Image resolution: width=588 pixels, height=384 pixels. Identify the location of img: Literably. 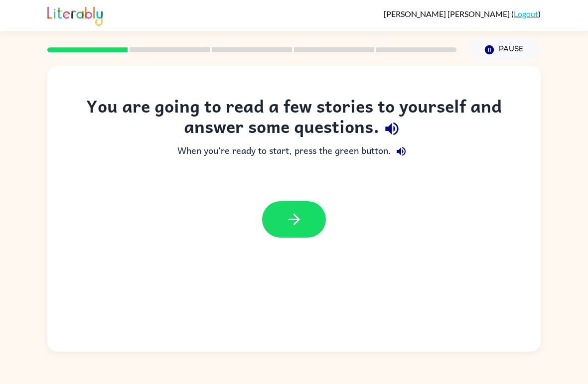
(75, 15).